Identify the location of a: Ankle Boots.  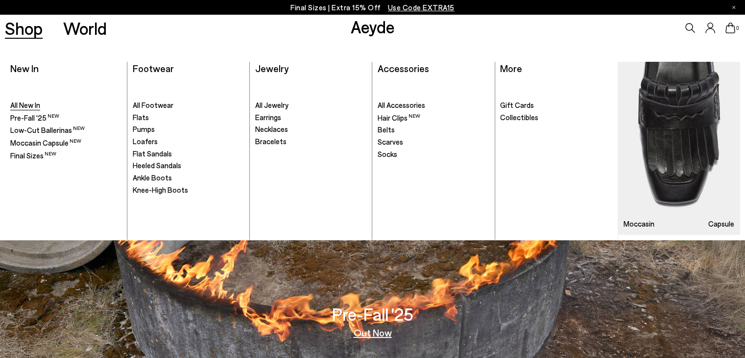
(189, 178).